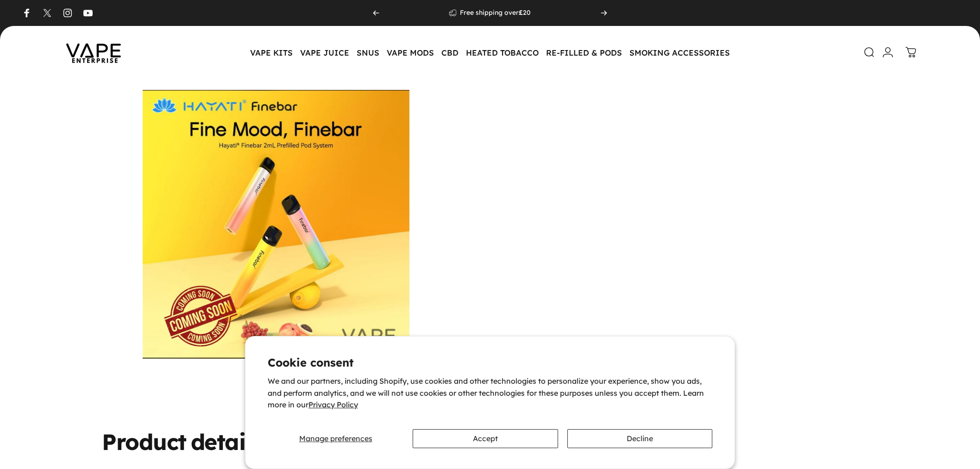 The image size is (980, 469). Describe the element at coordinates (411, 53) in the screenshot. I see `summary: VAPE MODS` at that location.